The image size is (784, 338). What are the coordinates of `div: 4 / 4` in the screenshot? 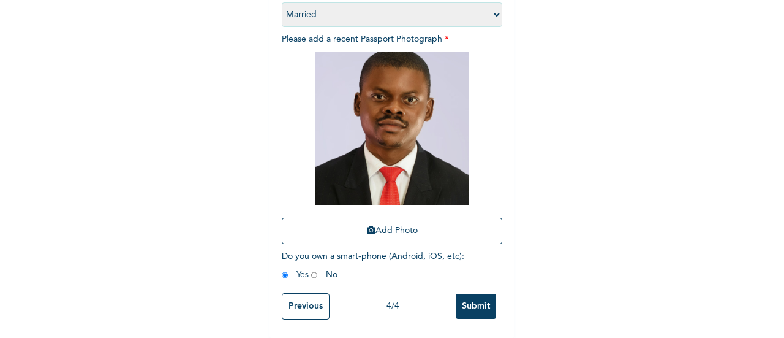 It's located at (393, 306).